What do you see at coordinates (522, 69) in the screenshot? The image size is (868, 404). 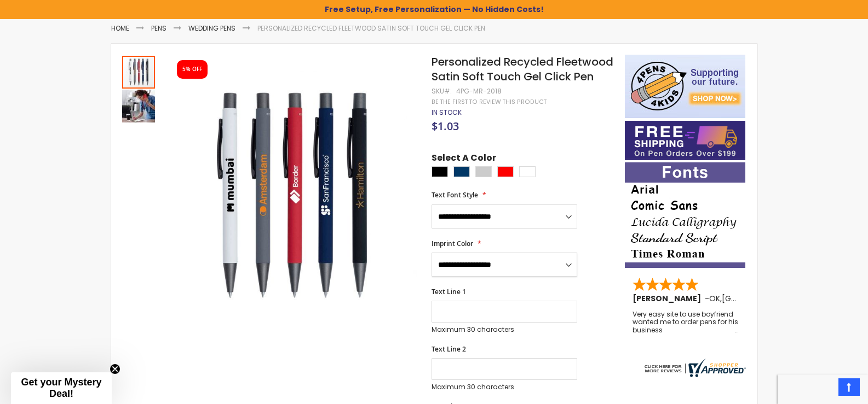 I see `span: Personalized Recycled Fleetwood Satin Soft Touch Gel Click Pen` at bounding box center [522, 69].